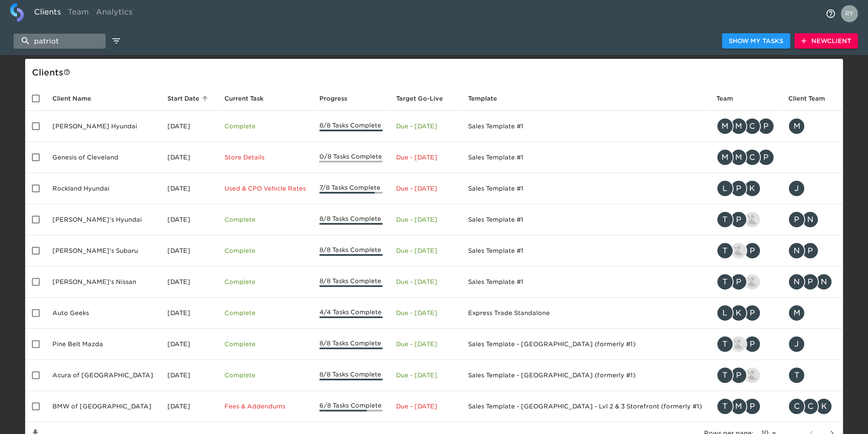 This screenshot has width=868, height=434. Describe the element at coordinates (103, 157) in the screenshot. I see `td: Genesis of Cleveland` at that location.